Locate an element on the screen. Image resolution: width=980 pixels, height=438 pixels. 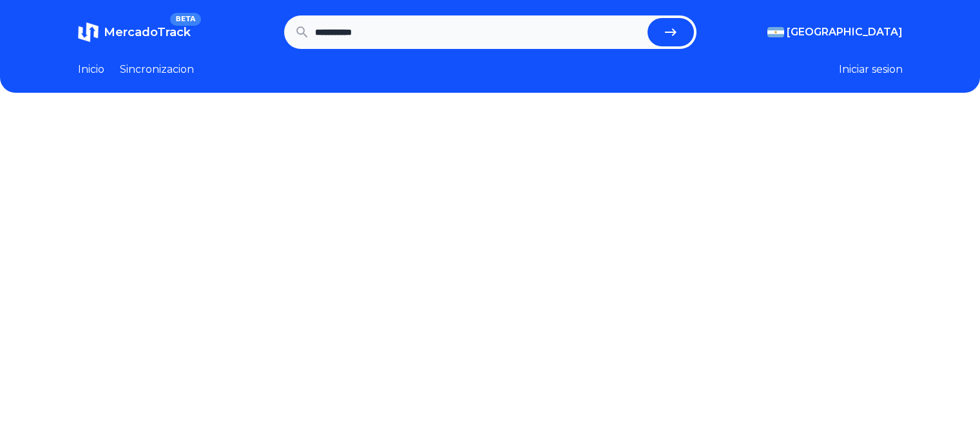
span: BETA is located at coordinates (185, 20).